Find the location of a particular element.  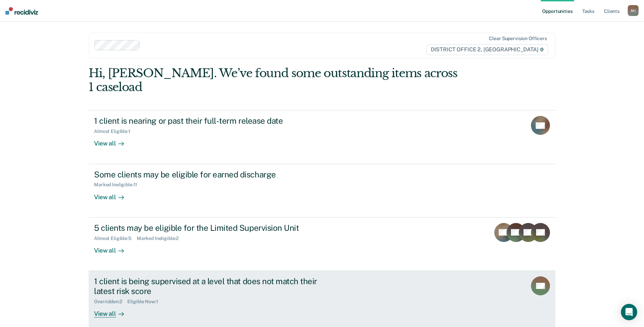

a: Some clients may be eligible for earned dischargeMarked Ineligible:11View all is located at coordinates (322, 191).